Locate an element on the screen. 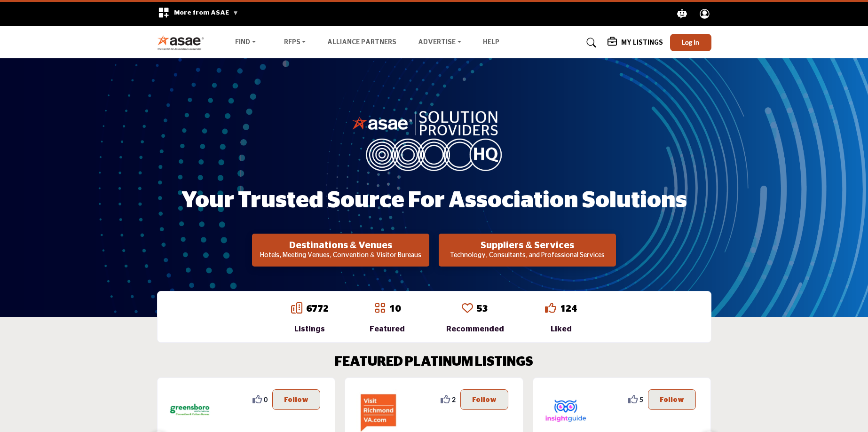 This screenshot has width=868, height=432. a: 10 is located at coordinates (395, 309).